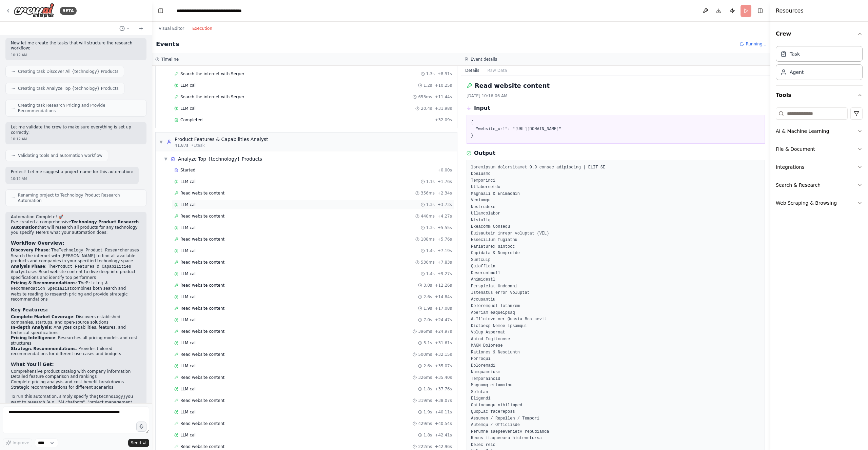 This screenshot has height=450, width=868. Describe the element at coordinates (76, 291) in the screenshot. I see `li: : The combines both search and website reading to research pricing and provide strategic recommen...` at that location.